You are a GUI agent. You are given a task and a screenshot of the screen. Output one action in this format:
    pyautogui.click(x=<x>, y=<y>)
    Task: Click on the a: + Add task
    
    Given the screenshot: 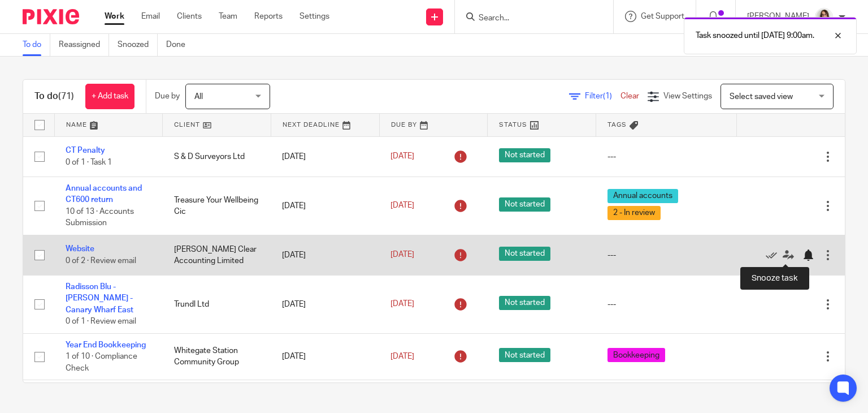 What is the action you would take?
    pyautogui.click(x=110, y=96)
    